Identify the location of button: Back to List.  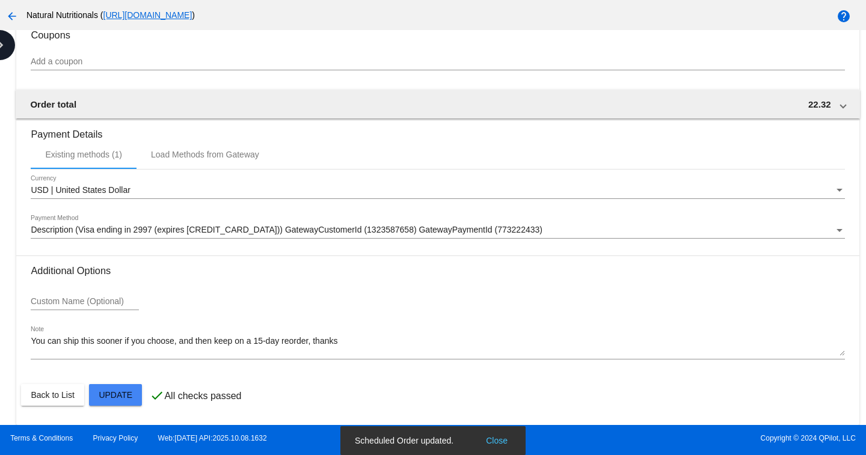
(52, 395).